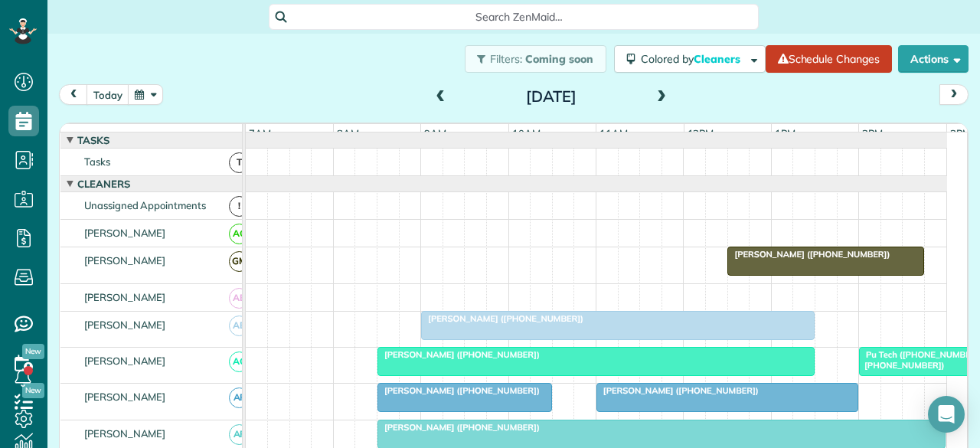 This screenshot has height=448, width=980. What do you see at coordinates (239, 162) in the screenshot?
I see `span: T` at bounding box center [239, 162].